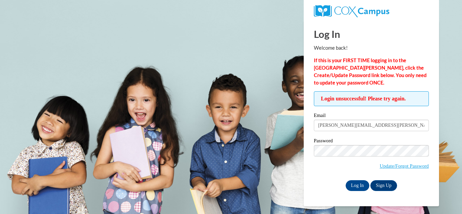  Describe the element at coordinates (371, 142) in the screenshot. I see `label: Password` at that location.